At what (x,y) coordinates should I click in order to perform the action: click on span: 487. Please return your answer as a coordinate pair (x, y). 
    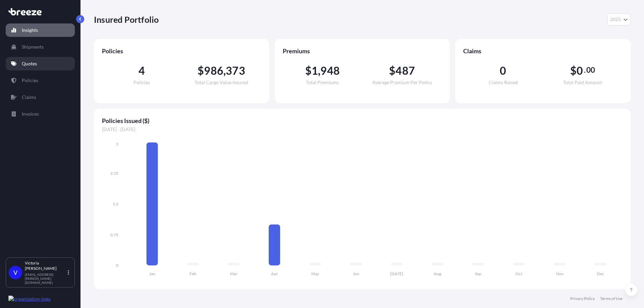
    Looking at the image, I should click on (405, 71).